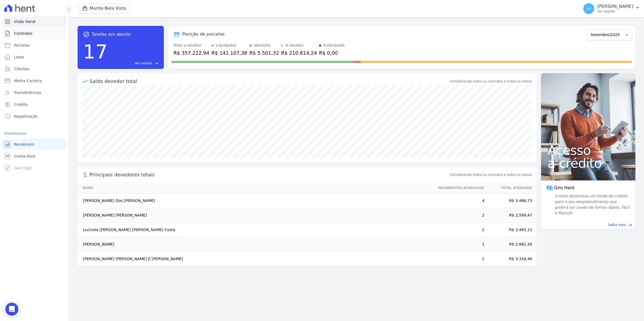  What do you see at coordinates (592, 205) in the screenshot?
I see `span: A Hent determina um limite de crédito para o seu empreendimento que poderá ser usado de forma ráp...` at bounding box center [592, 205].